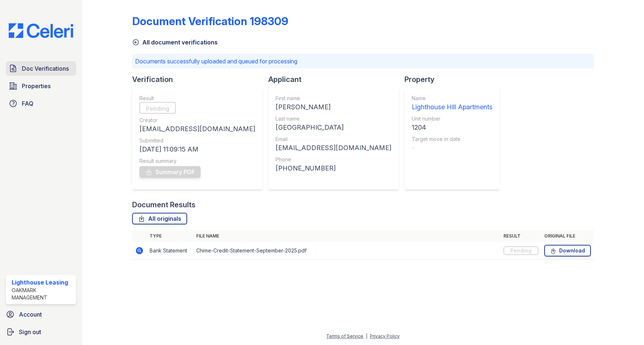  I want to click on th: Result, so click(521, 236).